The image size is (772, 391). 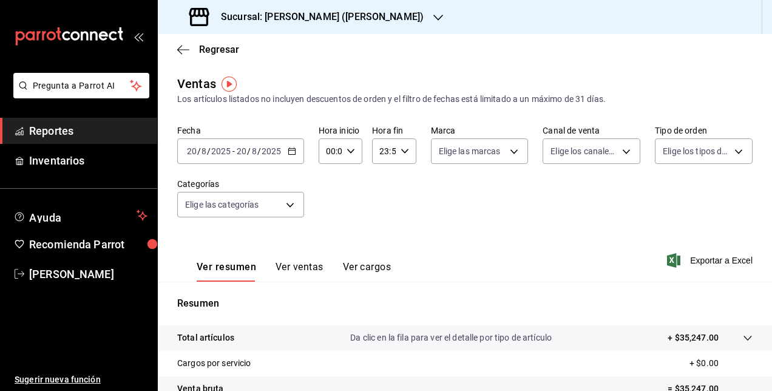 I want to click on label: Hora inicio, so click(x=340, y=130).